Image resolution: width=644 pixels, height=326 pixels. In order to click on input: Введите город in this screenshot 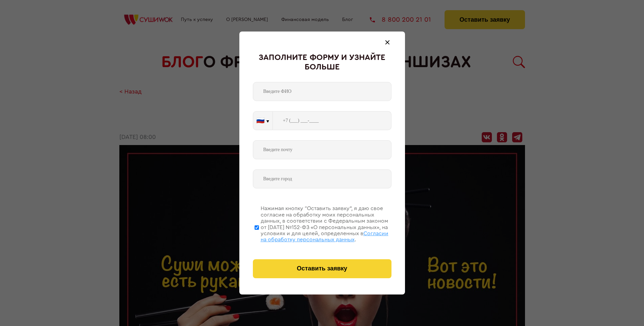, I will do `click(322, 179)`.